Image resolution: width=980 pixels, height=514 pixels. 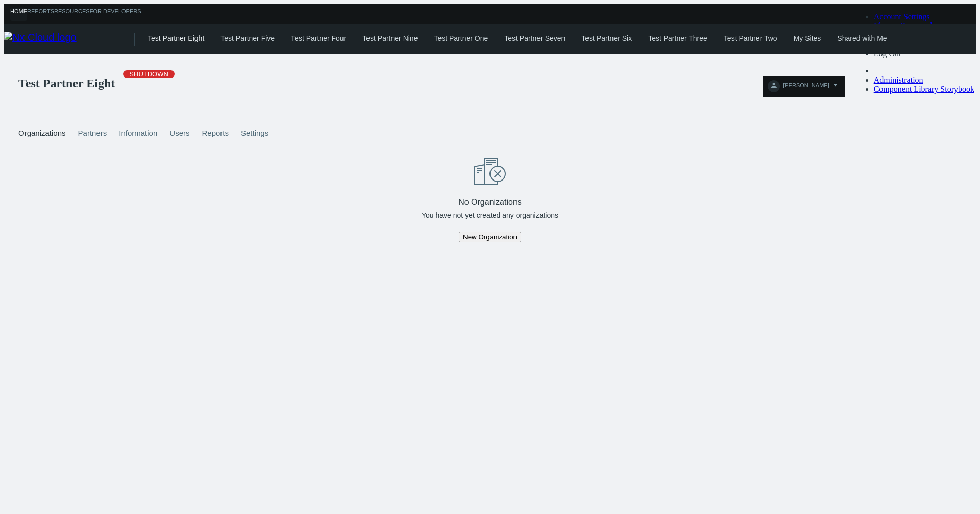 I want to click on div: Test Partner Eight, so click(x=176, y=43).